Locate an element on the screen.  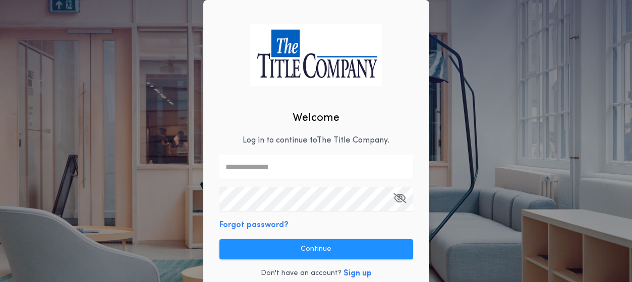
button: Forgot password? is located at coordinates (254, 225).